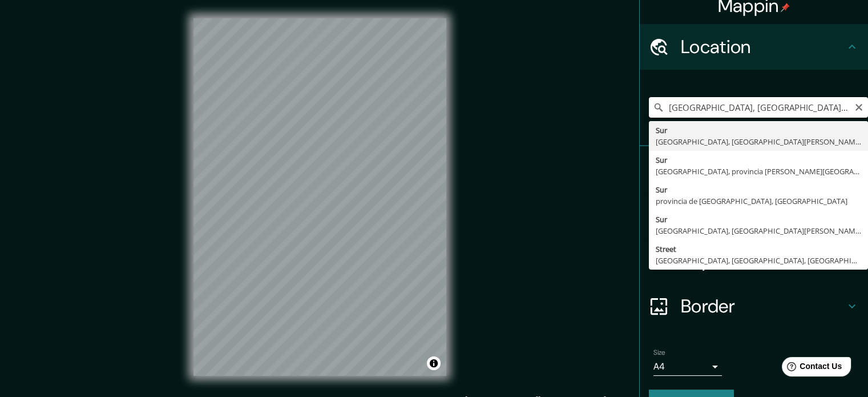 This screenshot has height=397, width=868. I want to click on h4: Location, so click(763, 47).